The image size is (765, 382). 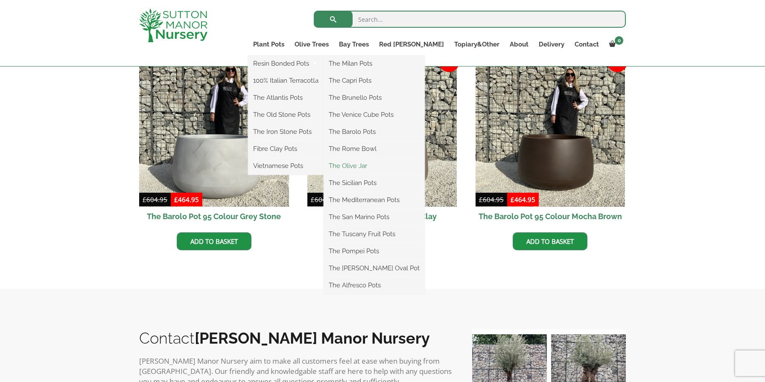 I want to click on a: The Venice Cube Pots, so click(x=374, y=115).